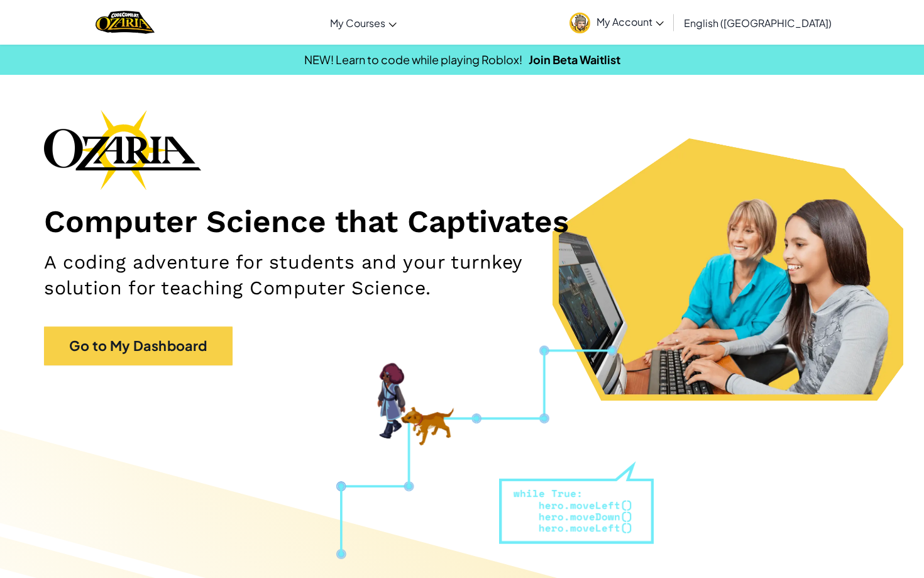 The height and width of the screenshot is (578, 924). I want to click on a: My Courses, so click(363, 22).